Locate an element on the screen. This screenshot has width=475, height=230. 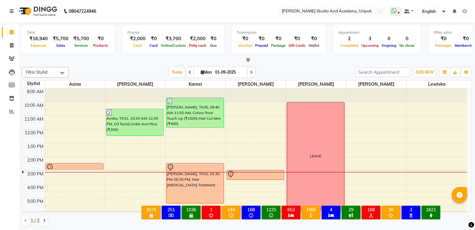
span: Prepaid is located at coordinates (261, 46).